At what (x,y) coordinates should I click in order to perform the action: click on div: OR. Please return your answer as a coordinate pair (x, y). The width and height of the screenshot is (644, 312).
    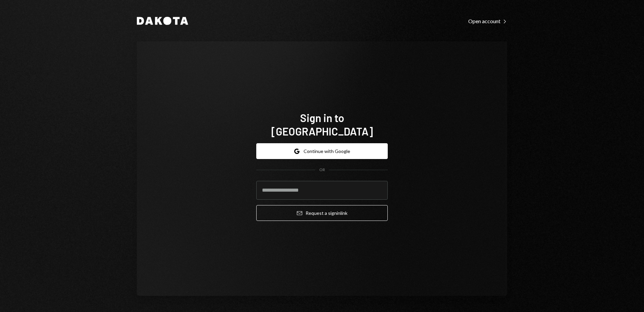
    Looking at the image, I should click on (322, 170).